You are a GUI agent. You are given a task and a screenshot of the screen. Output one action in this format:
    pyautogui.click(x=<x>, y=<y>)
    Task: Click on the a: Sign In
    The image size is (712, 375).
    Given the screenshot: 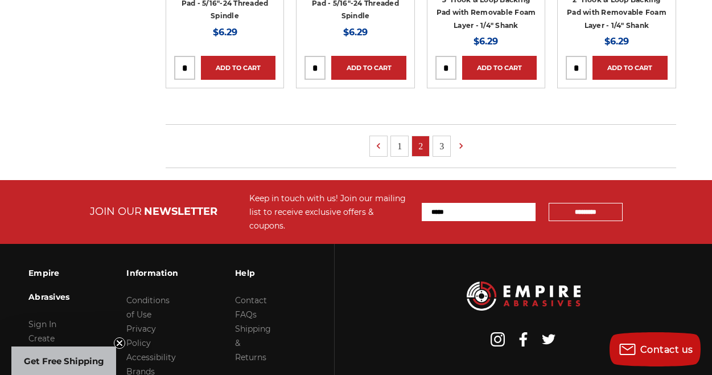 What is the action you would take?
    pyautogui.click(x=42, y=324)
    